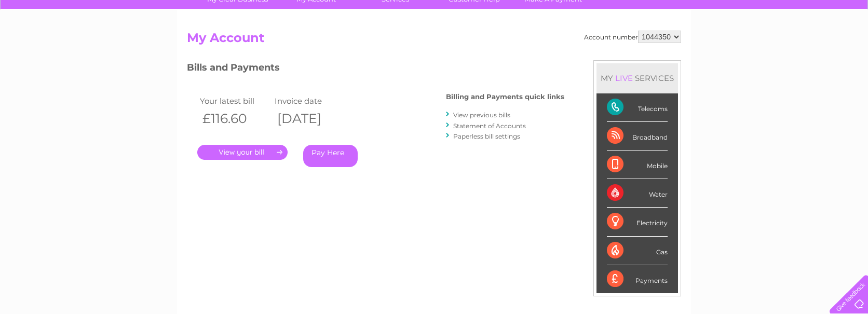  Describe the element at coordinates (235, 118) in the screenshot. I see `th: £116.60` at that location.